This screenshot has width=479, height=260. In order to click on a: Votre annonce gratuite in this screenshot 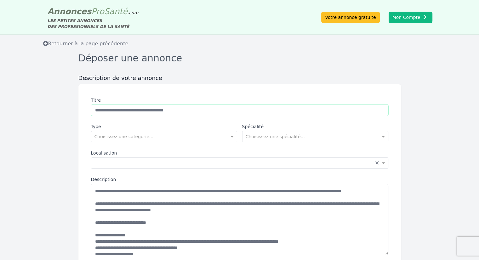, I will do `click(350, 17)`.